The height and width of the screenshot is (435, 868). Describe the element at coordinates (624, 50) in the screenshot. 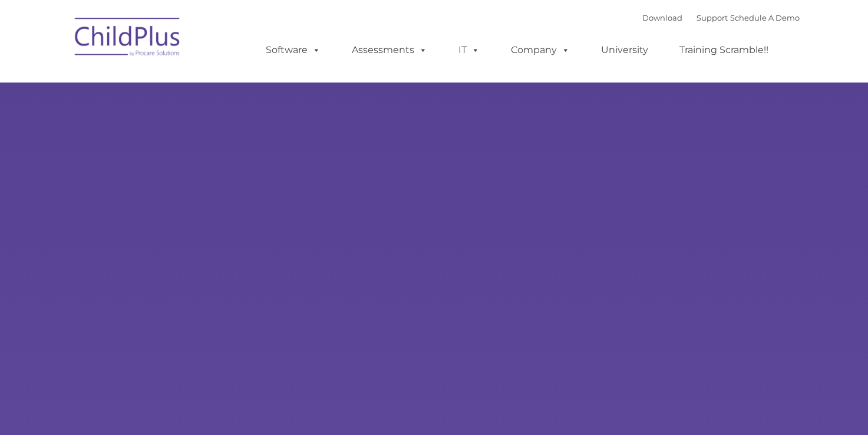

I see `a: University` at that location.